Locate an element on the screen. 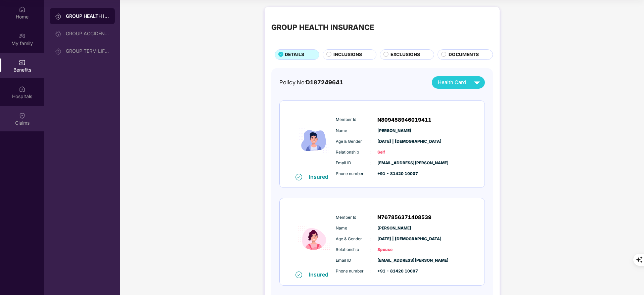 The image size is (644, 295). span: N809458946019411 is located at coordinates (404, 120).